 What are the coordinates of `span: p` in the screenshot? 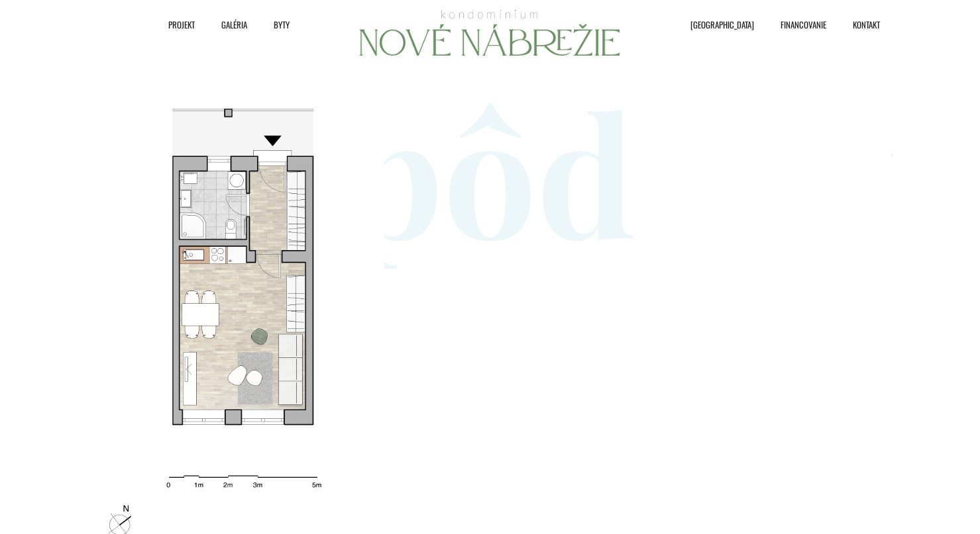 It's located at (394, 170).